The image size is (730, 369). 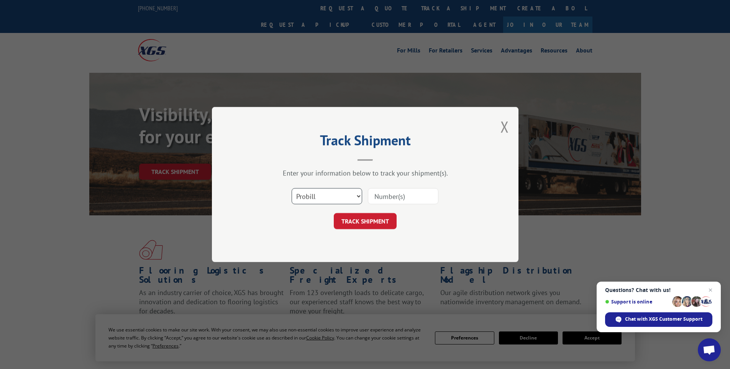 I want to click on h2: Track Shipment, so click(x=365, y=142).